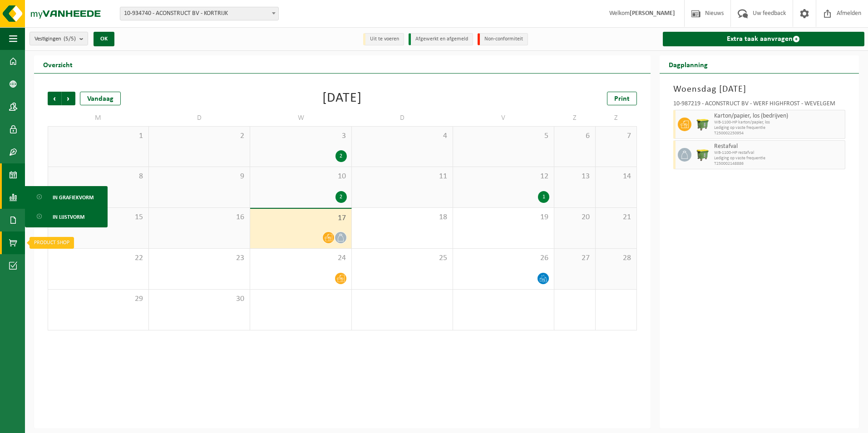 Image resolution: width=868 pixels, height=433 pixels. Describe the element at coordinates (55, 39) in the screenshot. I see `span: Vestigingen` at that location.